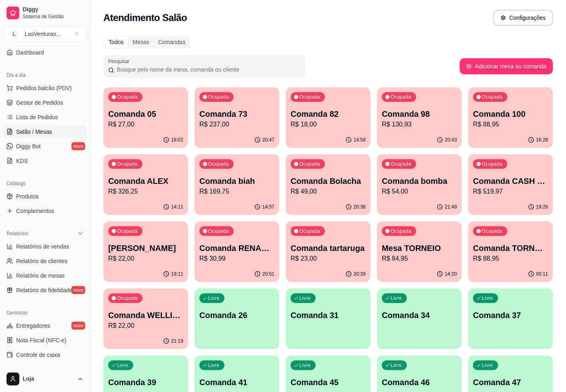  What do you see at coordinates (360, 140) in the screenshot?
I see `p: 14:58` at bounding box center [360, 140].